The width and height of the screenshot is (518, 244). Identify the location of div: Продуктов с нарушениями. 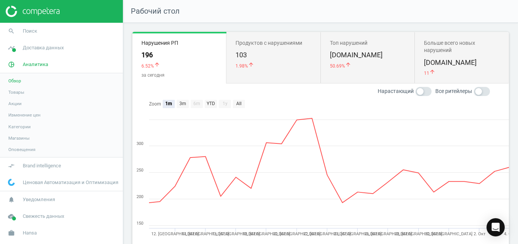
(273, 43).